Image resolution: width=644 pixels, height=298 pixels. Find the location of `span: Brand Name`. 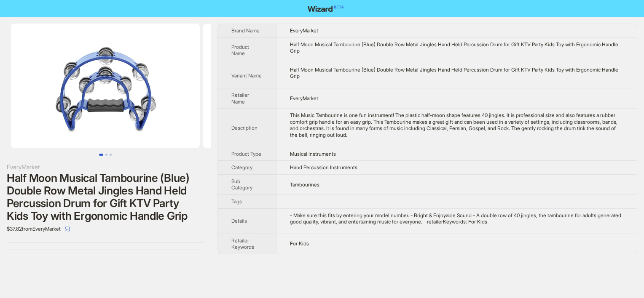

span: Brand Name is located at coordinates (245, 30).